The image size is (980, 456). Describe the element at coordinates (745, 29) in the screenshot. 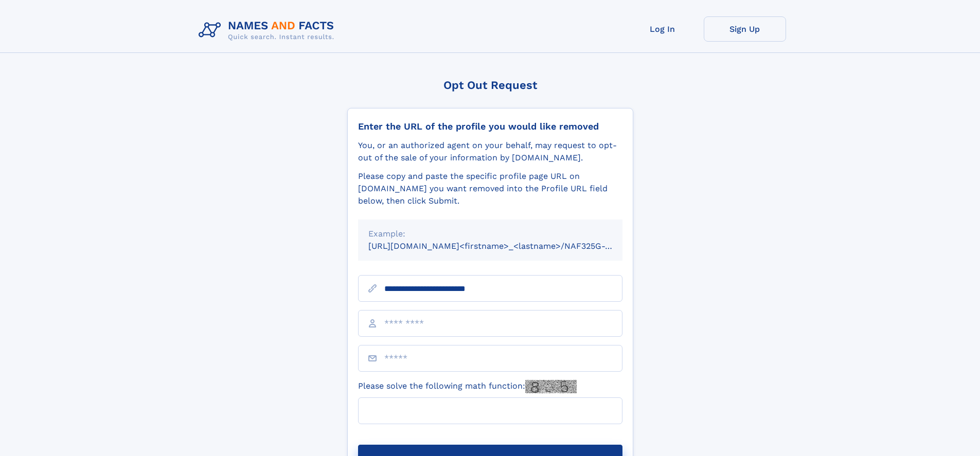

I see `a: Sign Up` at that location.